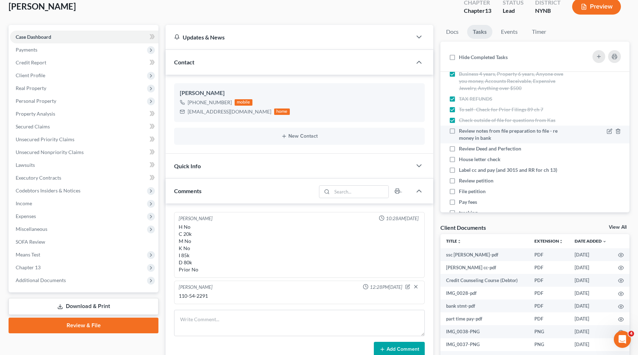  Describe the element at coordinates (48, 190) in the screenshot. I see `span: Codebtors Insiders & Notices` at that location.